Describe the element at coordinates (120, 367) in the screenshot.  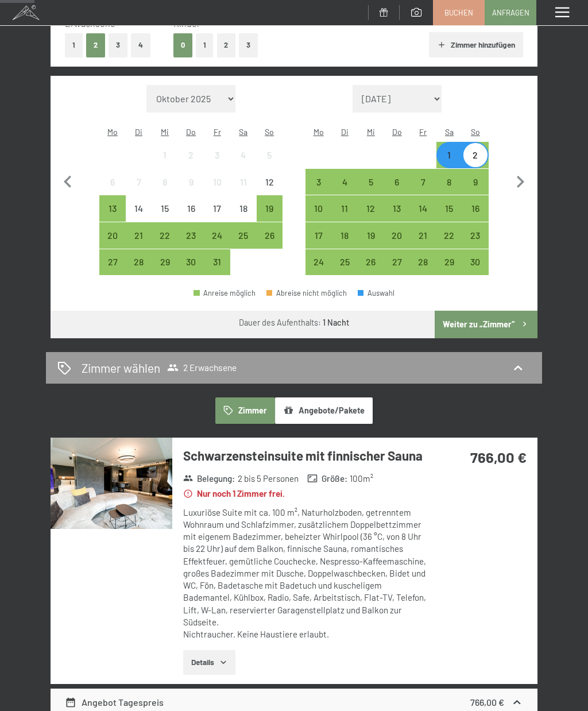
I see `h2: Zimmer wählen` at that location.